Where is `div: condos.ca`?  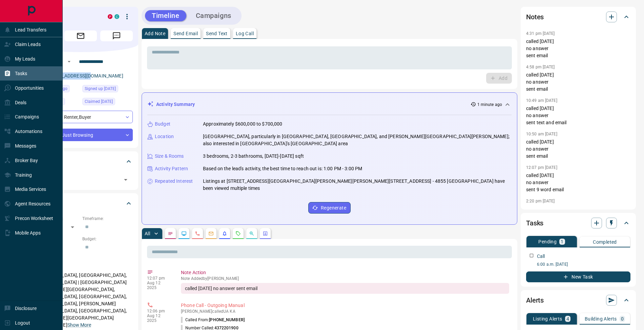 div: condos.ca is located at coordinates (117, 17).